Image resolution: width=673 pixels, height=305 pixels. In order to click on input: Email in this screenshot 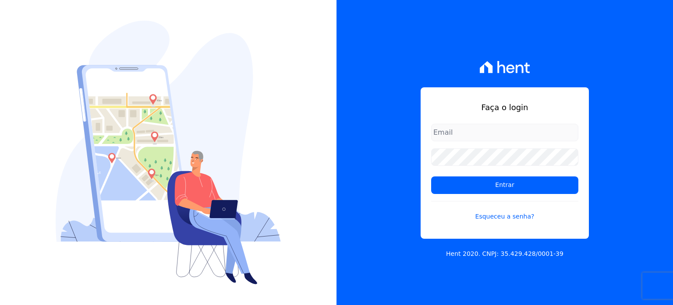, I will do `click(505, 132)`.